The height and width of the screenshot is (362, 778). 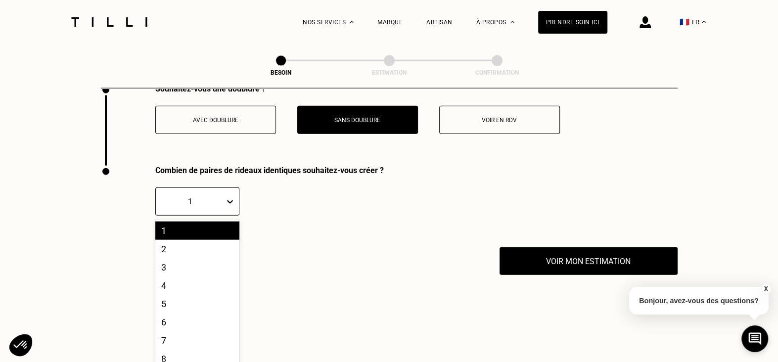 What do you see at coordinates (645, 22) in the screenshot?
I see `img: icône connexion` at bounding box center [645, 22].